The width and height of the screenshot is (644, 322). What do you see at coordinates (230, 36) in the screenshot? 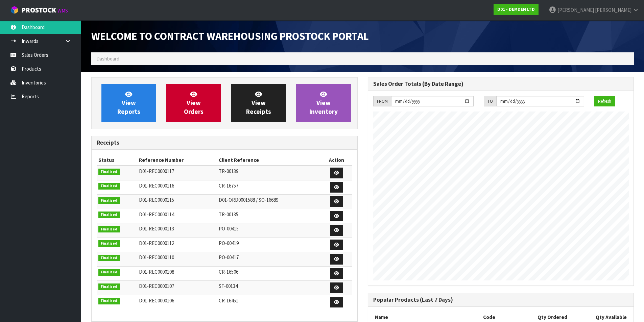
I see `span: Welcome to Contract Warehousing ProStock Portal` at bounding box center [230, 36].